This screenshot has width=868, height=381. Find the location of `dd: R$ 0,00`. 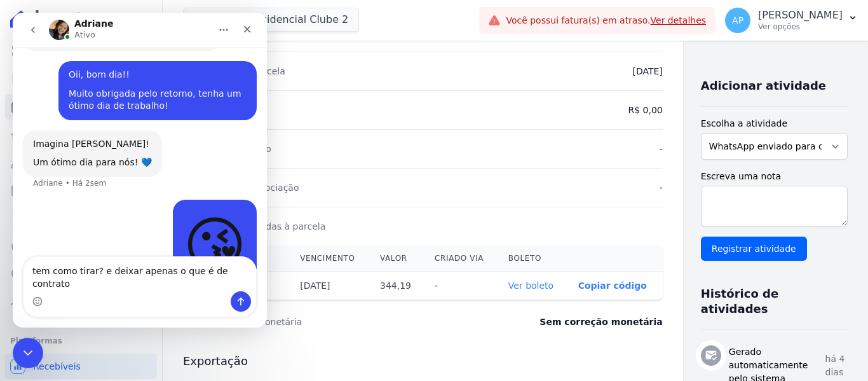

dd: R$ 0,00 is located at coordinates (645, 110).